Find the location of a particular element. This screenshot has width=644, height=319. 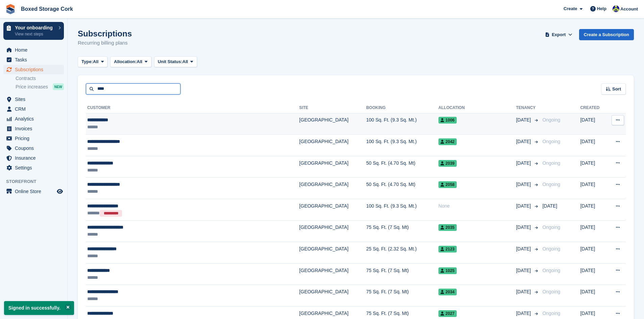

span: Home is located at coordinates (35, 50).